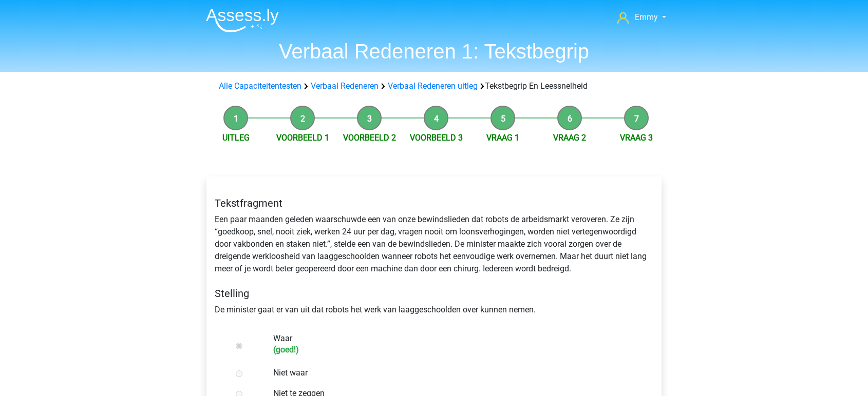 This screenshot has height=396, width=868. Describe the element at coordinates (302, 137) in the screenshot. I see `a: Voorbeeld 1` at that location.